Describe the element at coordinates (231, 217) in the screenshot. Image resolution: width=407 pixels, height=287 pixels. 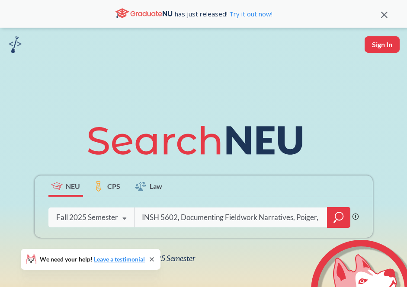
I see `input: Class, professor, course number, "phrase"` at that location.